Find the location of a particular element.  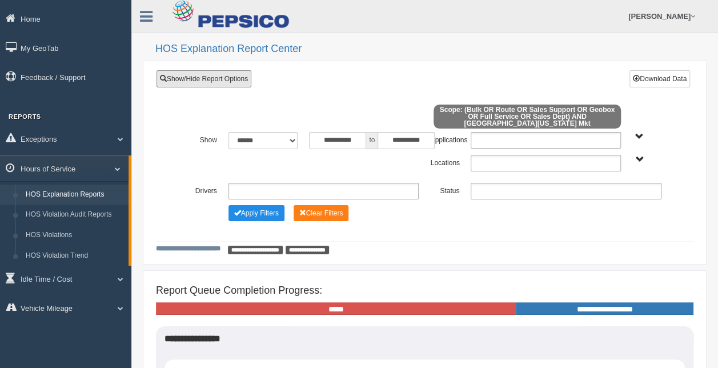

label: Applications is located at coordinates (445, 139).